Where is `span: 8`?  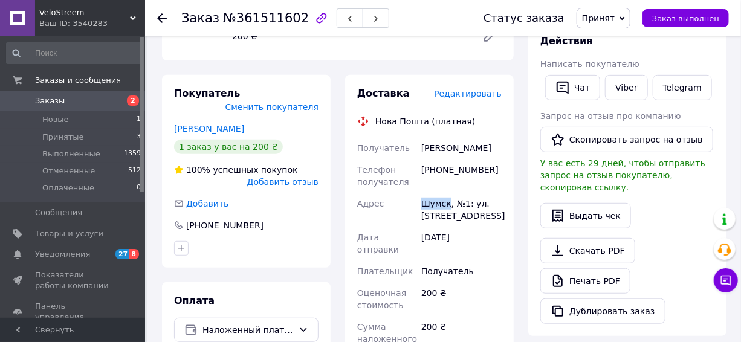
span: 8 is located at coordinates (134, 254).